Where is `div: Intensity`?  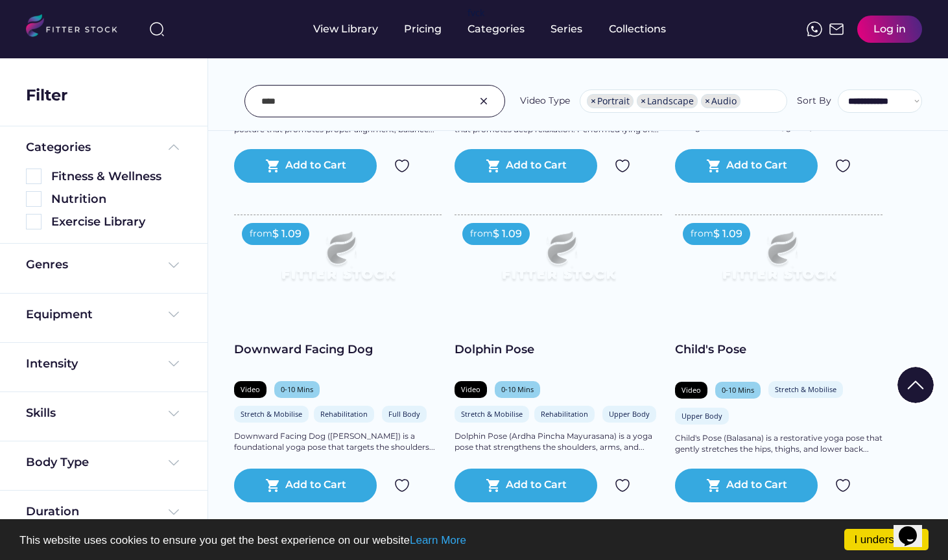 div: Intensity is located at coordinates (52, 364).